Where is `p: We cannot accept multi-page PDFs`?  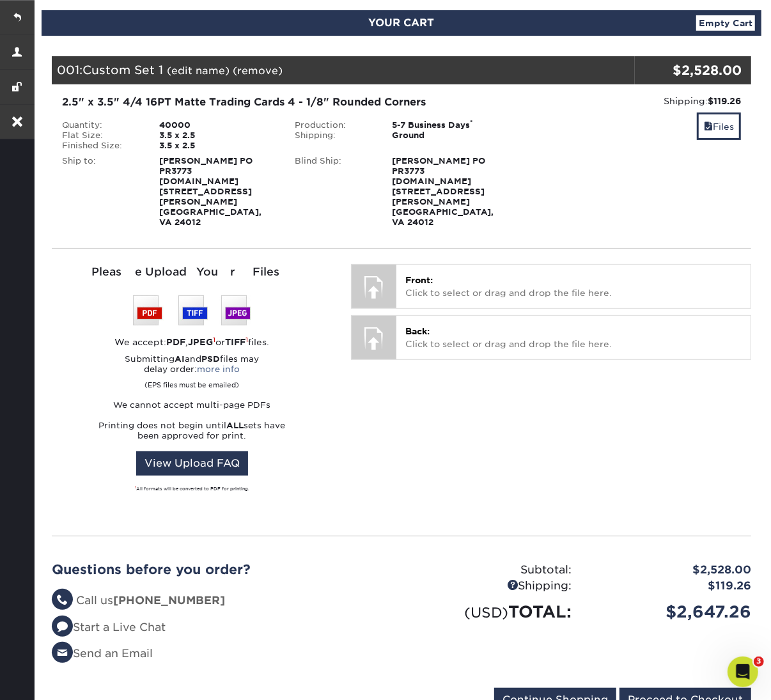
p: We cannot accept multi-page PDFs is located at coordinates (192, 405).